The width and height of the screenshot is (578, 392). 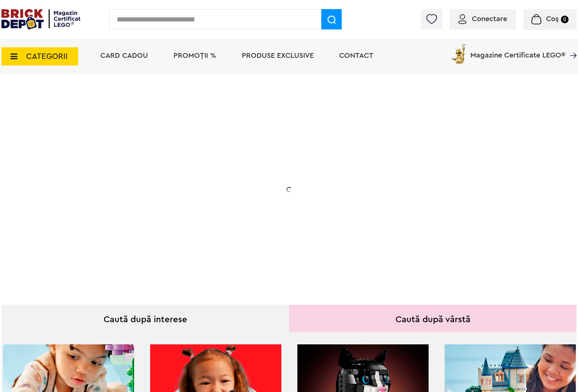 I want to click on small: 0, so click(x=564, y=20).